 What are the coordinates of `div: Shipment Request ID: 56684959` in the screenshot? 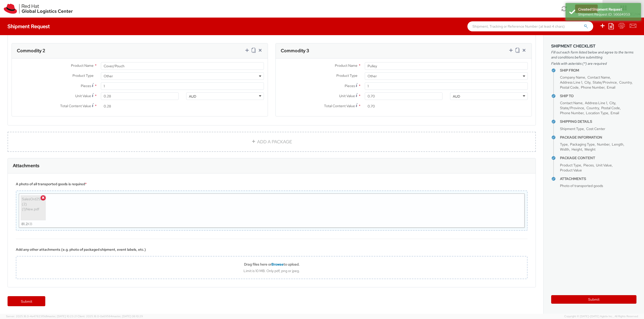 It's located at (608, 14).